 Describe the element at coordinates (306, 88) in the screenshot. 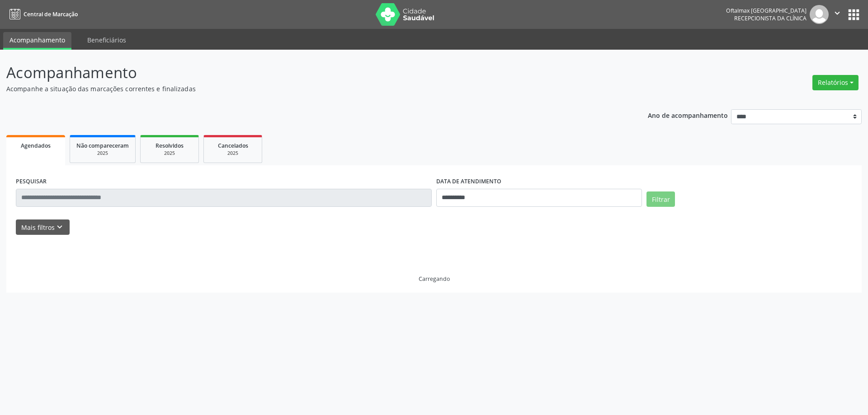

I see `p: Acompanhe a situação das marcações correntes e finalizadas` at that location.